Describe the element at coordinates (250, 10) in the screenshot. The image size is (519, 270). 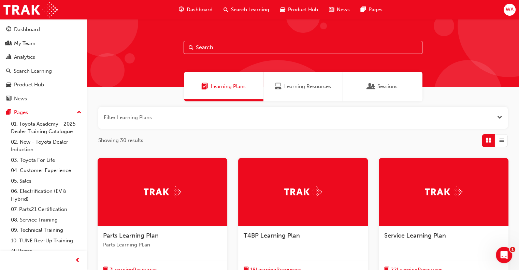
I see `span: Search Learning` at that location.